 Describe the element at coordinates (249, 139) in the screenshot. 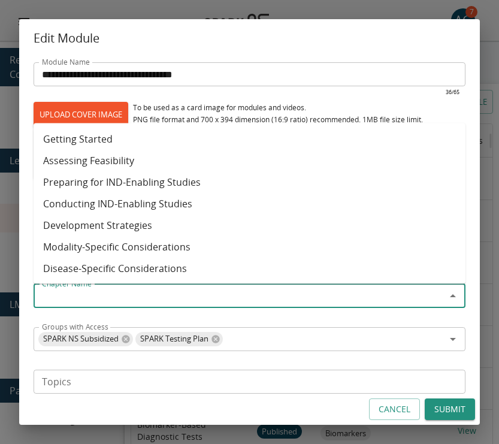

I see `li: Getting Started` at that location.